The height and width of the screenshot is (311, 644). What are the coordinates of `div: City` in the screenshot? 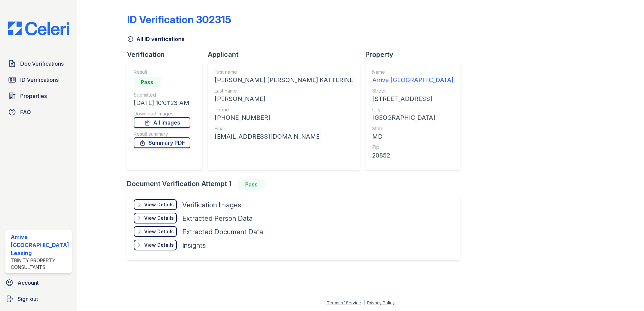 It's located at (412, 110).